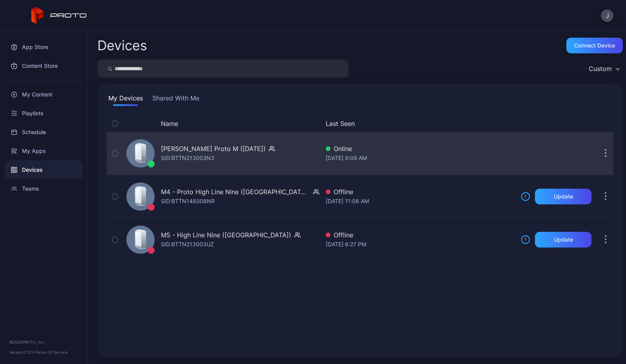 The width and height of the screenshot is (626, 364). I want to click on div: Custom, so click(600, 69).